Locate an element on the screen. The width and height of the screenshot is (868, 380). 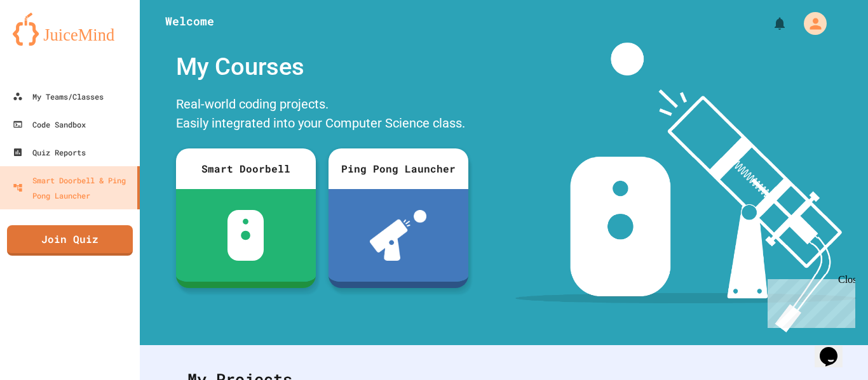
div: Real-world coding projects. Easily integrated into your Computer Science class. is located at coordinates (322, 115).